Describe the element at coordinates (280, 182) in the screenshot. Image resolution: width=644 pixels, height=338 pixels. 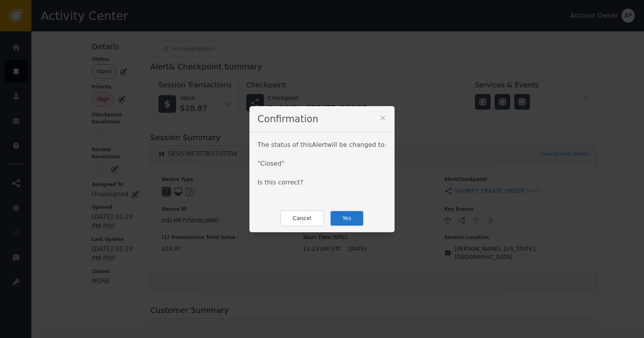
I see `span: Is this correct?` at that location.